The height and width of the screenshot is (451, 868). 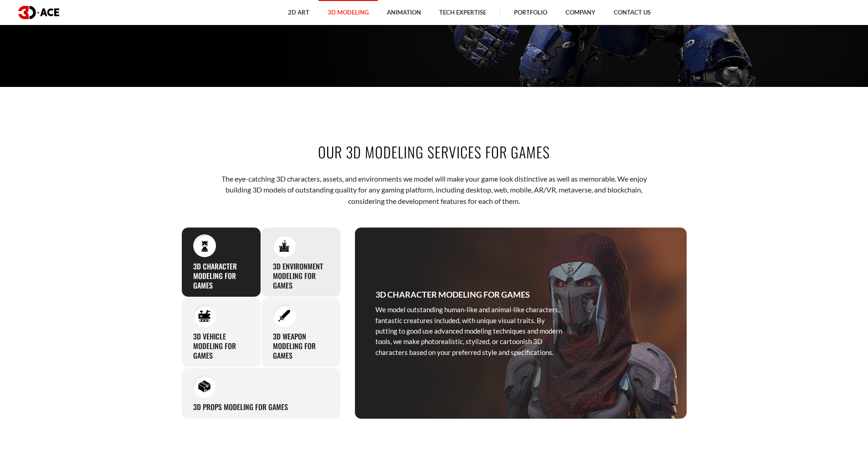 I want to click on img: logo dark, so click(x=39, y=13).